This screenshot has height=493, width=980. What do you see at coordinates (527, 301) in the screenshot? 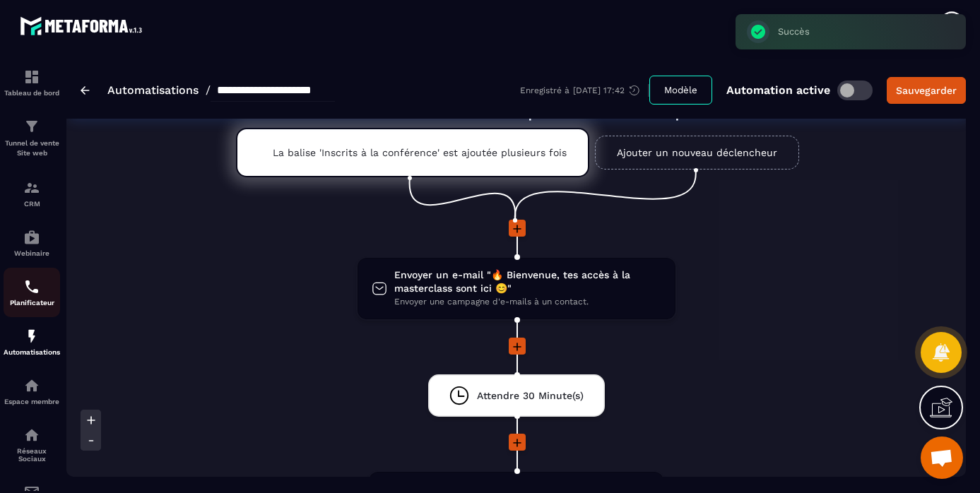
I see `span: Envoyer une campagne d'e-mails à un contact.` at bounding box center [527, 301].